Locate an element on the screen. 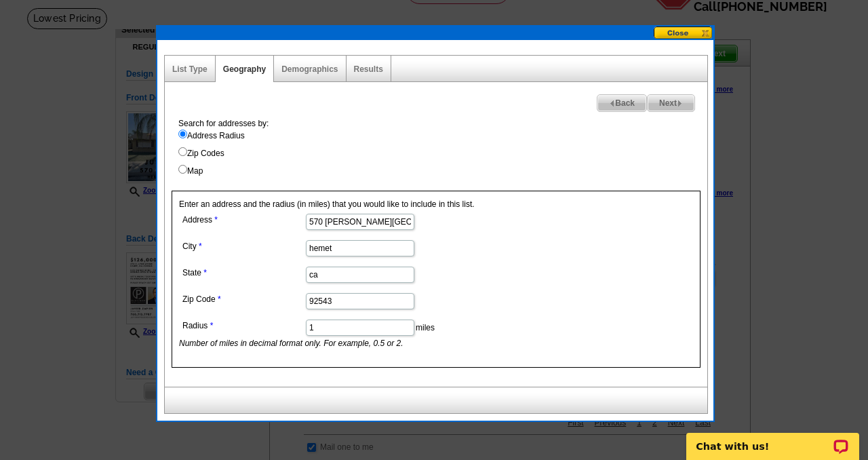 This screenshot has width=868, height=460. input: Address Radius is located at coordinates (182, 133).